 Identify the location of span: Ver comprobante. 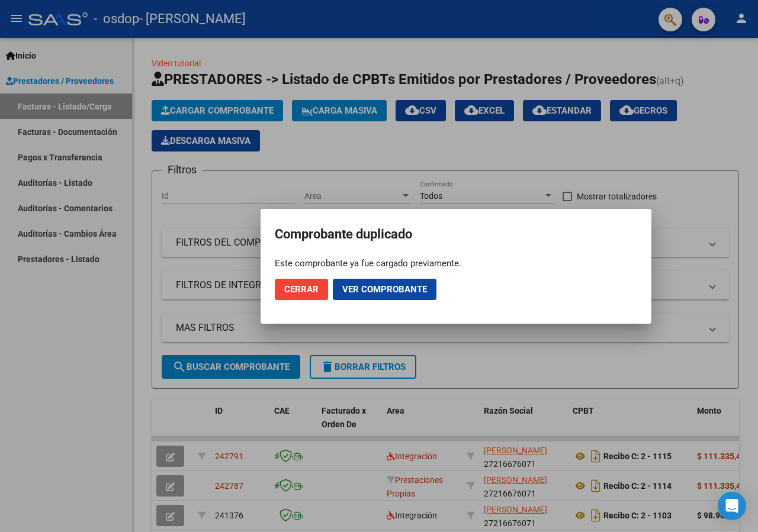
(384, 290).